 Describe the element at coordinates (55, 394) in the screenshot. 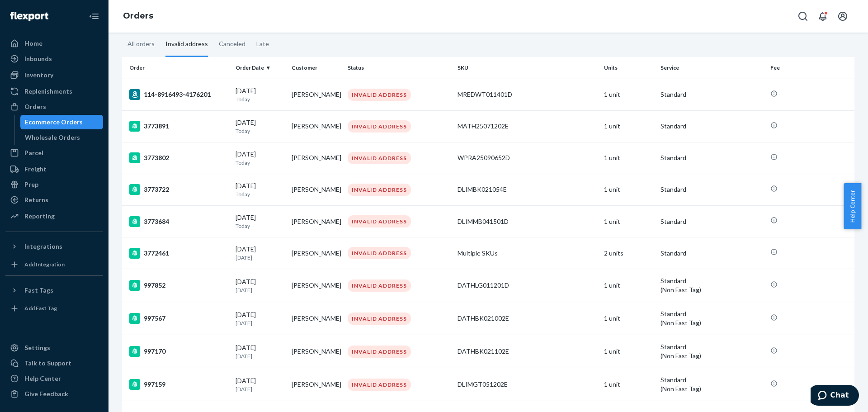

I see `button: Give Feedback` at that location.